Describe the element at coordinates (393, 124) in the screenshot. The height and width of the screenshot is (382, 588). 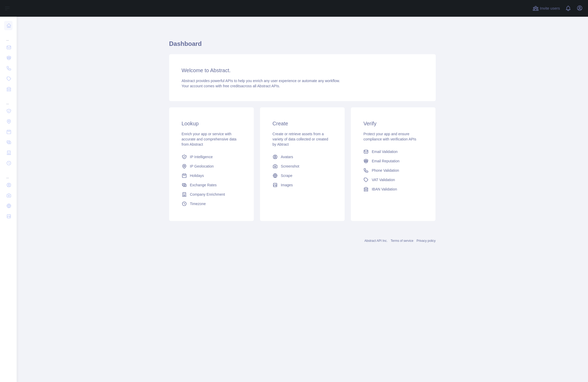
I see `h3: Verify` at that location.